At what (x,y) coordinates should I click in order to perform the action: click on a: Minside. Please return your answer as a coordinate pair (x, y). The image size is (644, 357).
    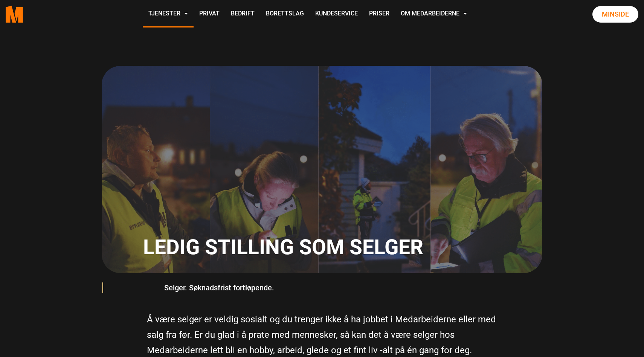
    Looking at the image, I should click on (616, 15).